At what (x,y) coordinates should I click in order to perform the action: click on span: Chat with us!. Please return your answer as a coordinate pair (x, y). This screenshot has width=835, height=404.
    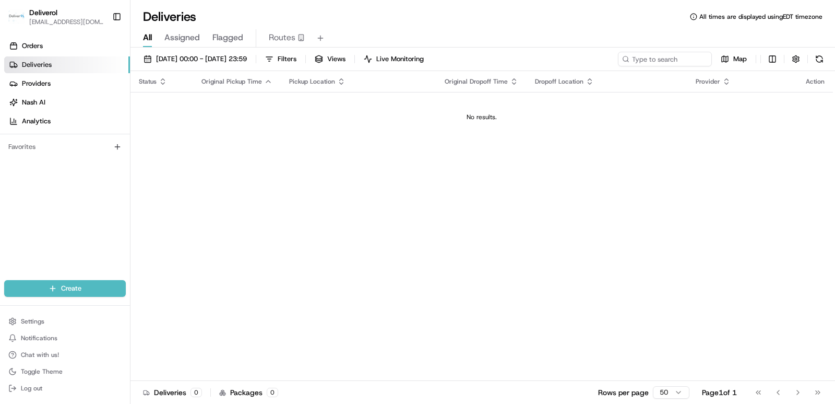
    Looking at the image, I should click on (40, 355).